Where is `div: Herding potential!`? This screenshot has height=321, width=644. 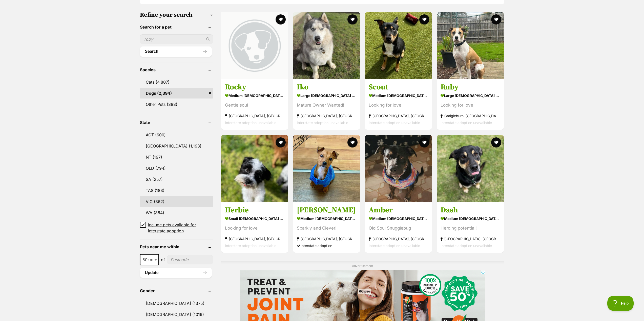
div: Herding potential! is located at coordinates (470, 228).